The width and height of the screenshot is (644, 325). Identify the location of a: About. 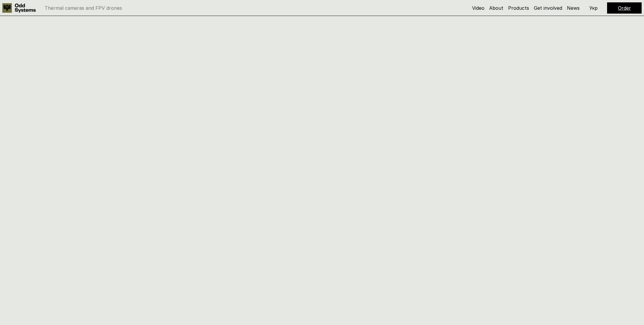
(496, 8).